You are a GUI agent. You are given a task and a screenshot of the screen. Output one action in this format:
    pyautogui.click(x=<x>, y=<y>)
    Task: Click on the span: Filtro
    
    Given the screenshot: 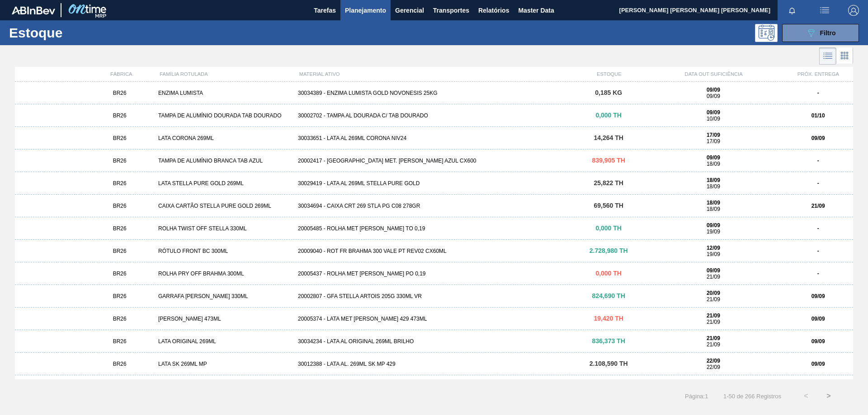 What is the action you would take?
    pyautogui.click(x=827, y=33)
    